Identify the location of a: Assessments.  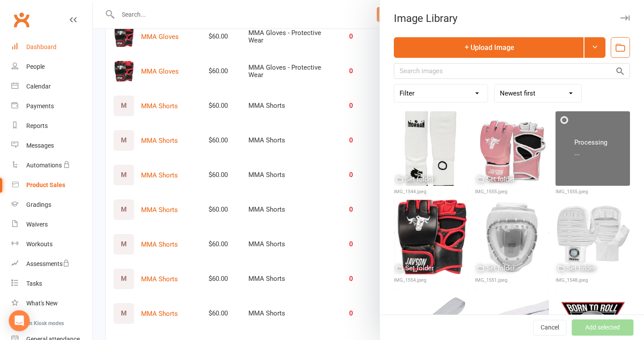
(52, 264).